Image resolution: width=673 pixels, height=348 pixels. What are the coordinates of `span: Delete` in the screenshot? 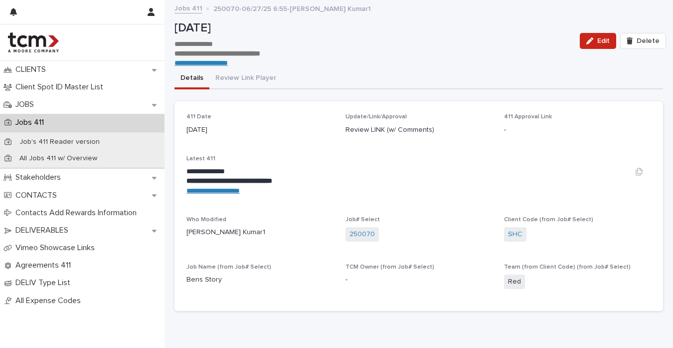 It's located at (648, 41).